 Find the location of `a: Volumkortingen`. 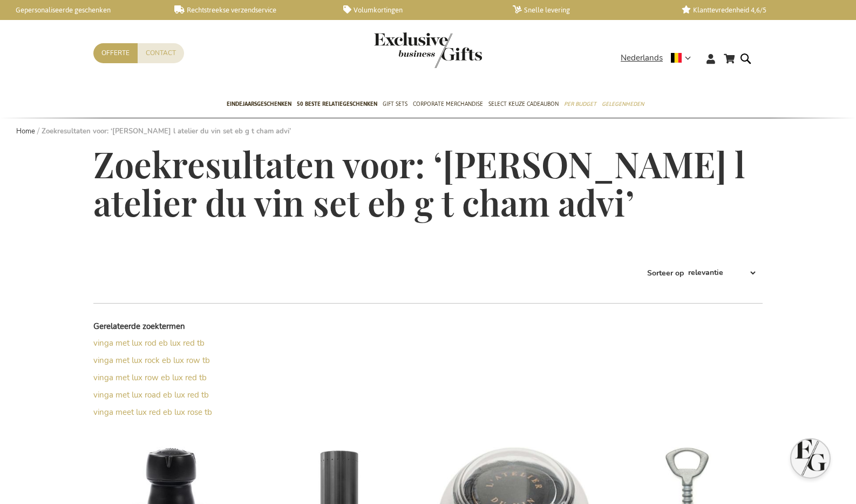

a: Volumkortingen is located at coordinates (419, 10).